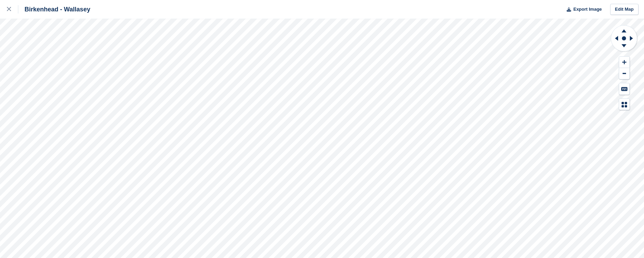  Describe the element at coordinates (625, 73) in the screenshot. I see `button: Zoom Out` at that location.